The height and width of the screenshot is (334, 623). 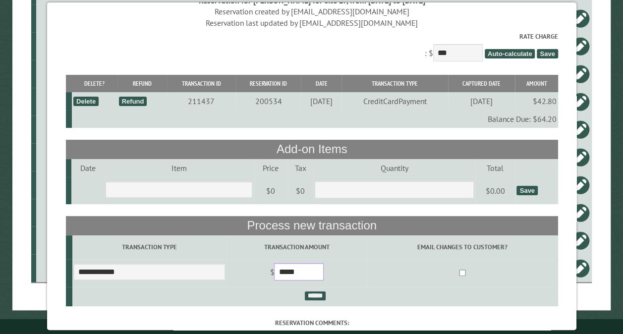 What do you see at coordinates (311, 323) in the screenshot?
I see `label: Reservation comments:` at bounding box center [311, 323].